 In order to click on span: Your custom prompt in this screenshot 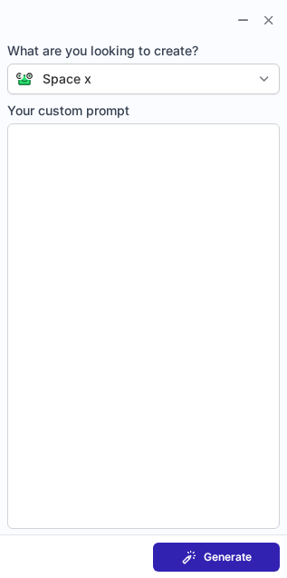, I will do `click(143, 111)`.